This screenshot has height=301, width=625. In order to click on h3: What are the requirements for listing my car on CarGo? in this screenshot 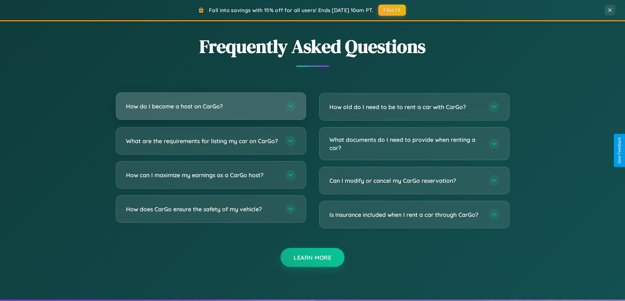, I will do `click(202, 141)`.